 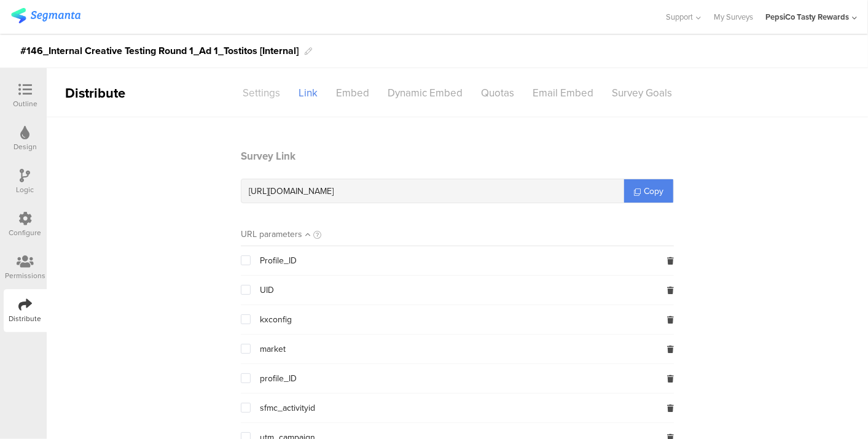 What do you see at coordinates (25, 190) in the screenshot?
I see `div: Logic` at bounding box center [25, 190].